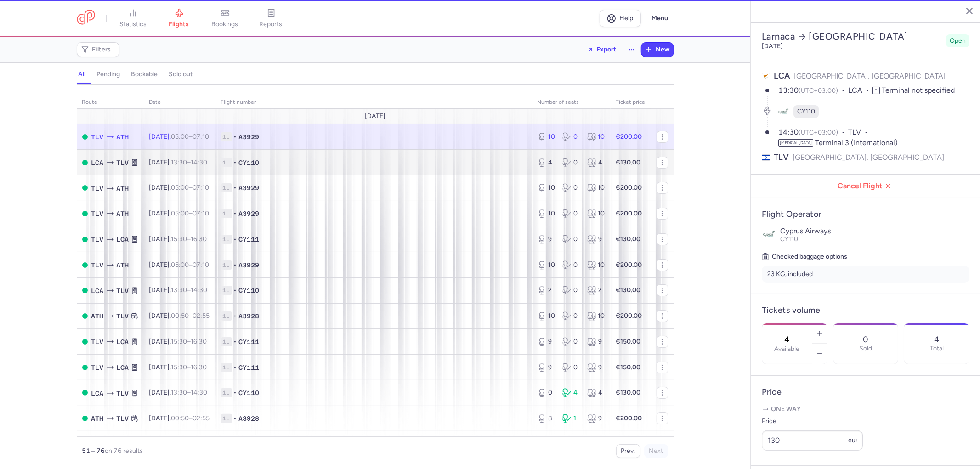 This screenshot has height=469, width=980. I want to click on h4: Price, so click(865, 391).